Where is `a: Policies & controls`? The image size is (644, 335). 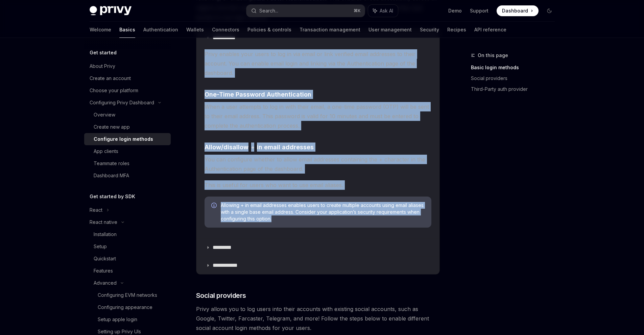
a: Policies & controls is located at coordinates (269, 30).